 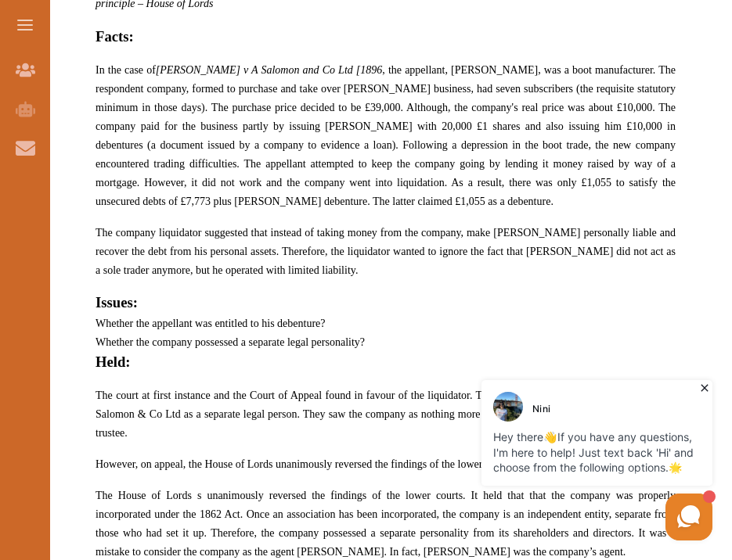 I want to click on i: 1, so click(x=353, y=121).